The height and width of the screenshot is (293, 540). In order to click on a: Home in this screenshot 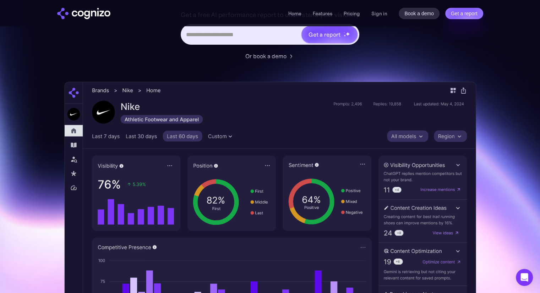, I will do `click(295, 13)`.